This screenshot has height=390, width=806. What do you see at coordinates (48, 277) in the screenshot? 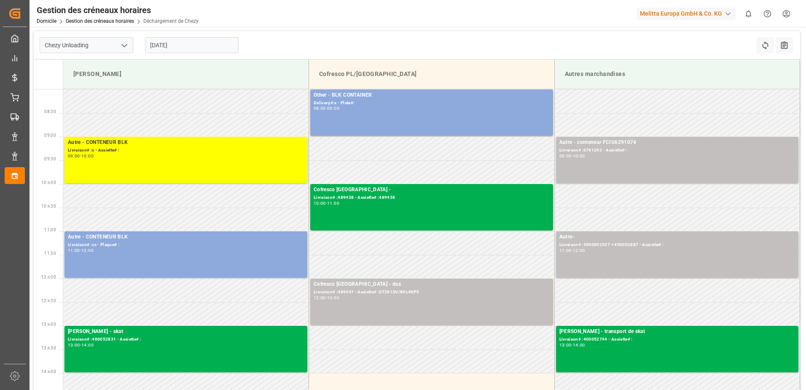
I see `span: 12 h 00` at bounding box center [48, 277].